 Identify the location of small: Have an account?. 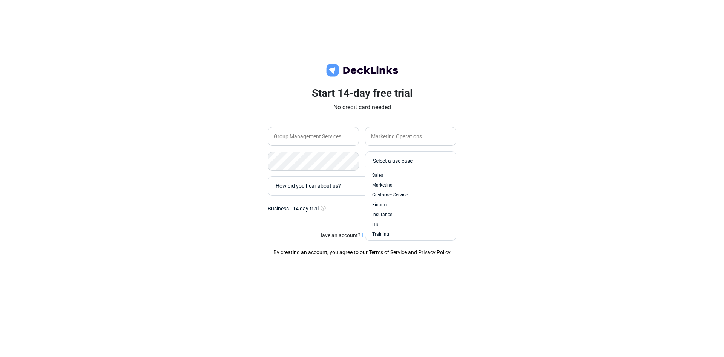
(362, 235).